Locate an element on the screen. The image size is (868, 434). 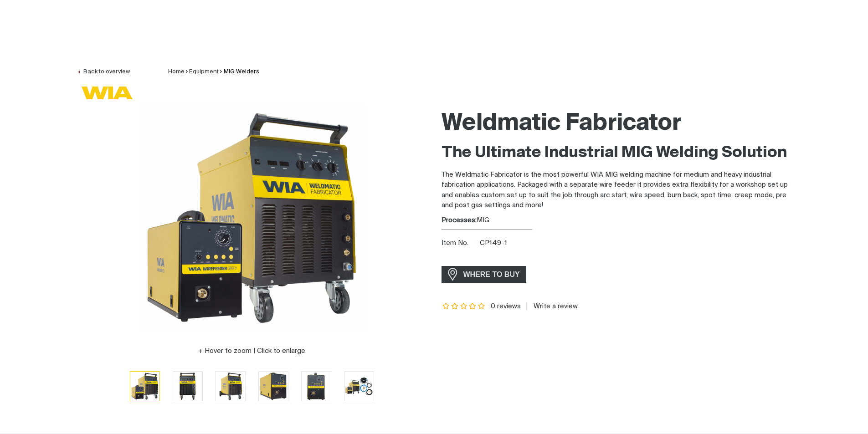
p: The Weldmatic Fabricator is the most powerful WIA MIG welding machine for medium and heavy indust... is located at coordinates (616, 190).